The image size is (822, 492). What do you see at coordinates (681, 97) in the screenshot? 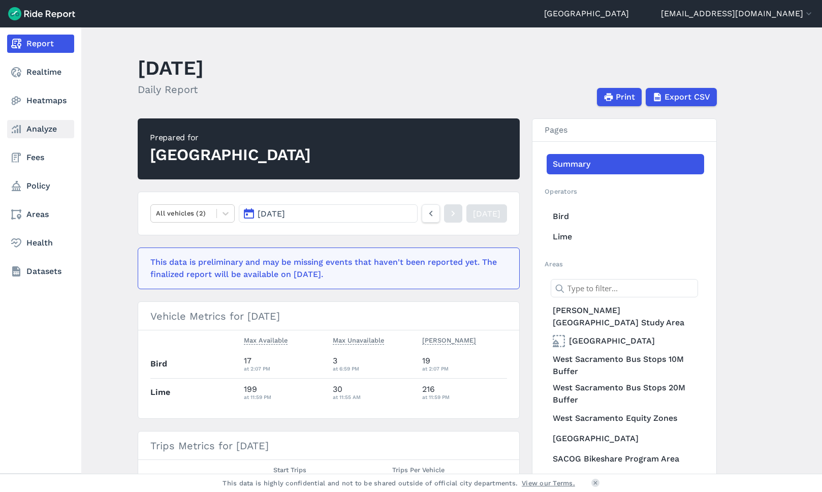
I see `button: Export CSV` at bounding box center [681, 97].